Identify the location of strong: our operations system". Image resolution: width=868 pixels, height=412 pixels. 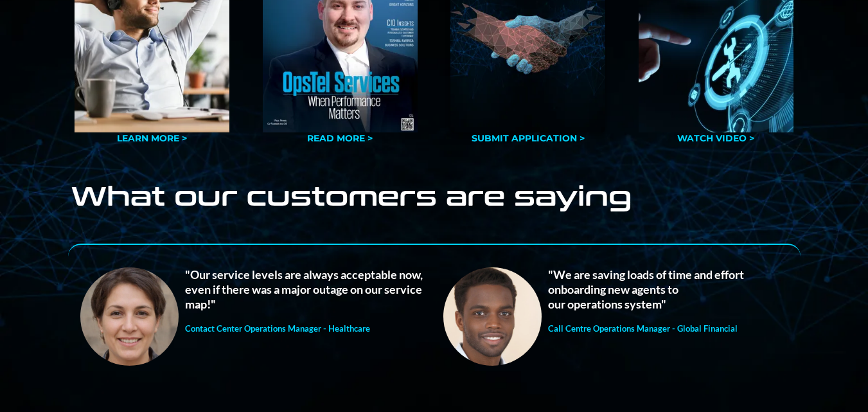
(607, 304).